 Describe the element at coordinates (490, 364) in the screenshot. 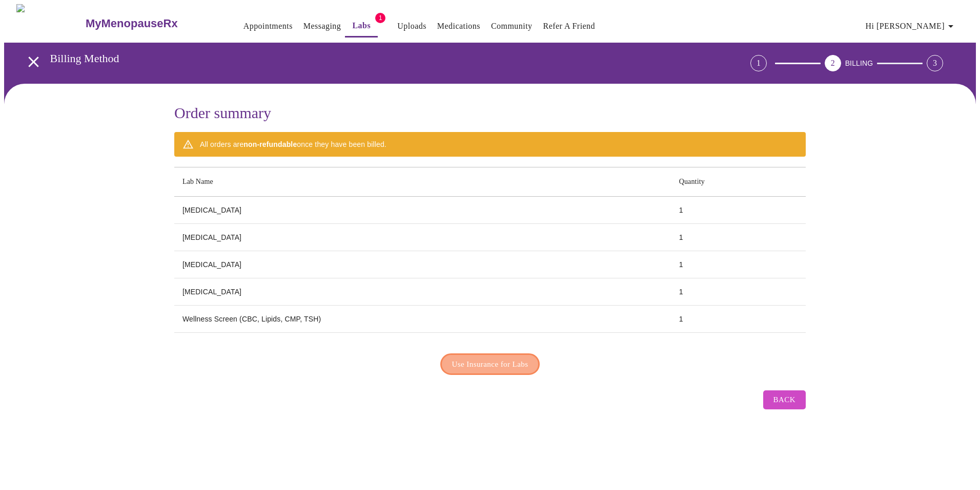

I see `span: Use Insurance for Labs` at that location.